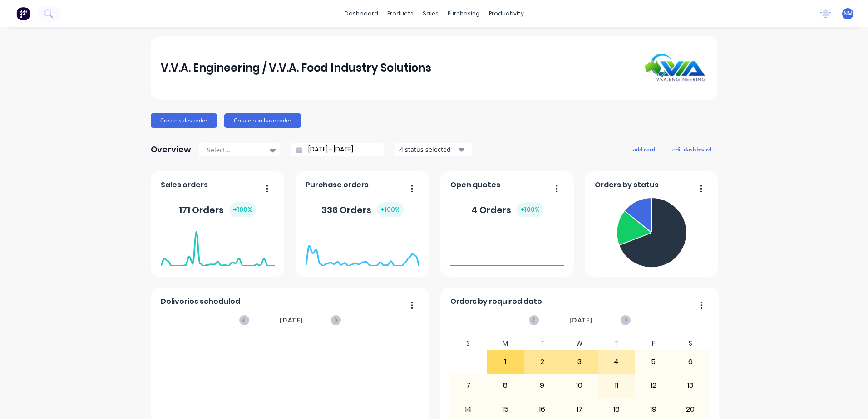 This screenshot has width=868, height=419. What do you see at coordinates (617, 385) in the screenshot?
I see `div: 11` at bounding box center [617, 385].